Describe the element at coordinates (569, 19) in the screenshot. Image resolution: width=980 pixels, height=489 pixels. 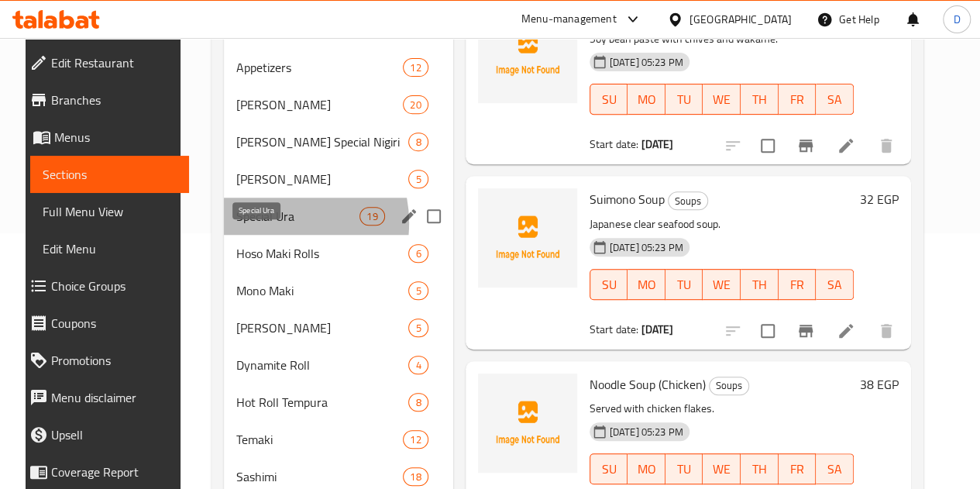
I see `div: Menu-management` at that location.